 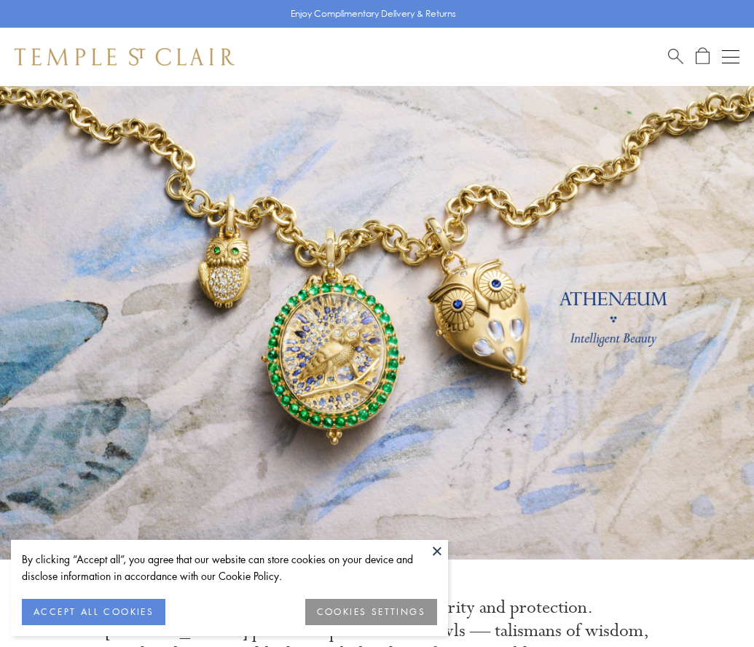 I want to click on button: Open navigation, so click(x=731, y=57).